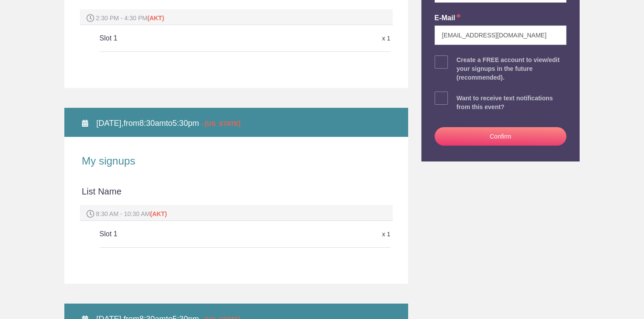  I want to click on input: e.g. julie@gmail.com, so click(501, 35).